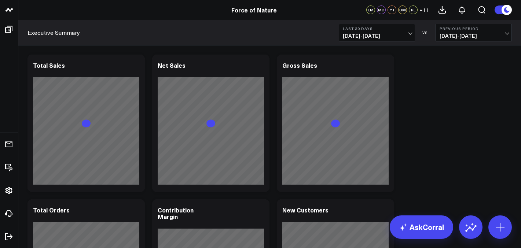 The width and height of the screenshot is (521, 248). I want to click on div: LM, so click(371, 10).